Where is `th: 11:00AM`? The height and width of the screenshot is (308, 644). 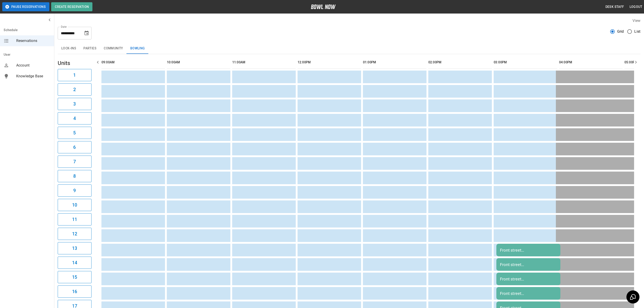
th: 11:00AM is located at coordinates (264, 62).